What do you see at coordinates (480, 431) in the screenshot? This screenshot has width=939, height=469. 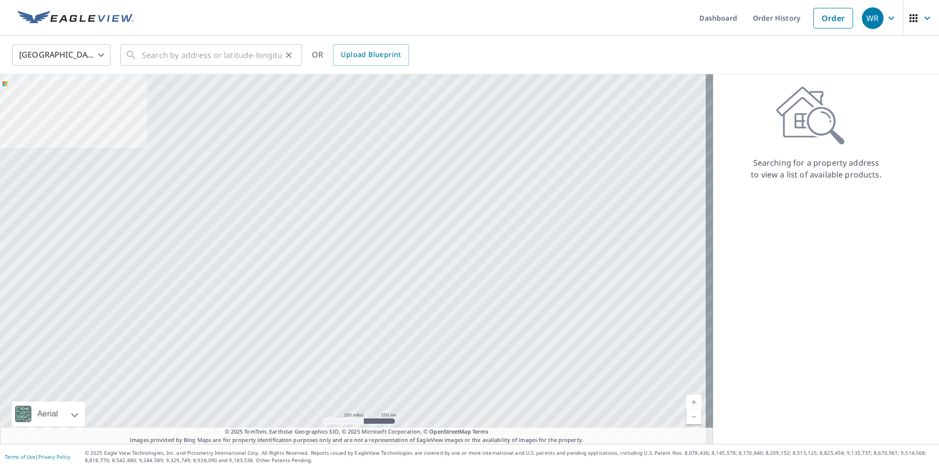 I see `a: Terms` at bounding box center [480, 431].